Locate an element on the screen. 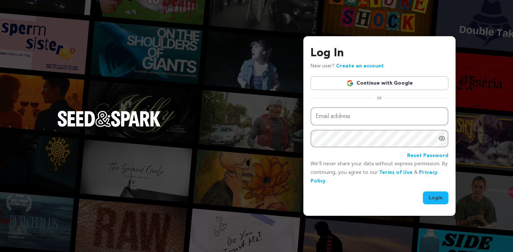 The height and width of the screenshot is (252, 513). a: Reset Password is located at coordinates (427, 156).